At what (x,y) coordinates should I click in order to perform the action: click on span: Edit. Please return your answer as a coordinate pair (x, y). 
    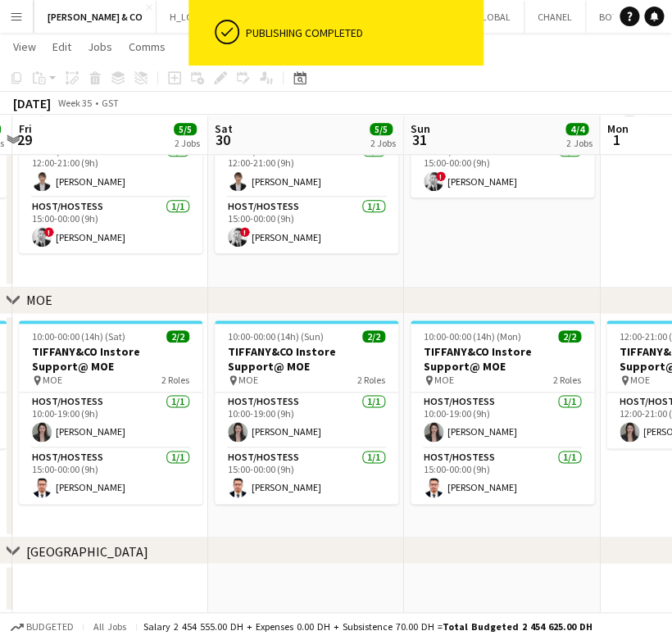
    Looking at the image, I should click on (62, 47).